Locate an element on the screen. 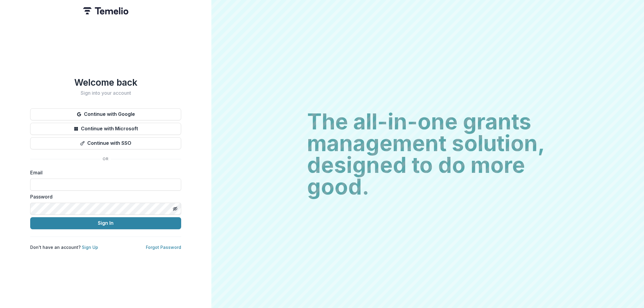  a: Sign Up is located at coordinates (90, 247).